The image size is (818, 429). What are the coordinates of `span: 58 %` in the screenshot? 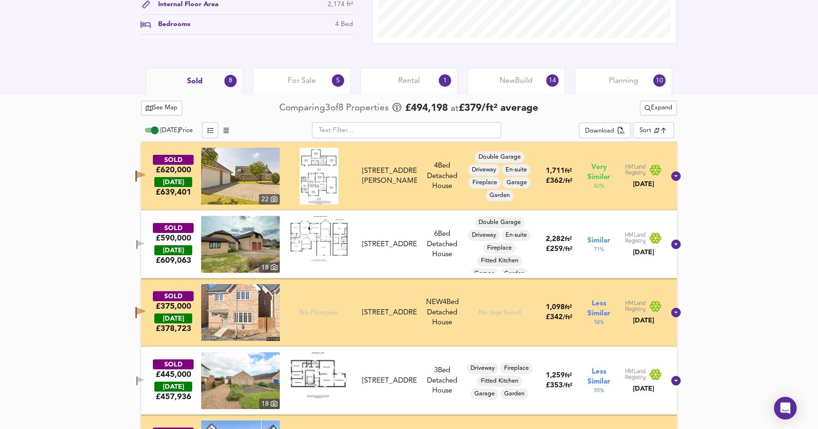 It's located at (599, 322).